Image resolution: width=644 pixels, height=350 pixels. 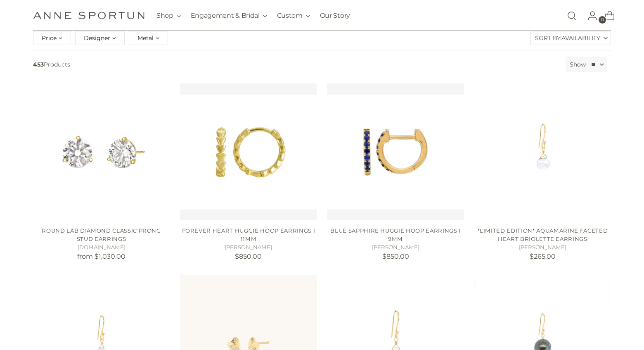 I want to click on span: Price, so click(x=49, y=38).